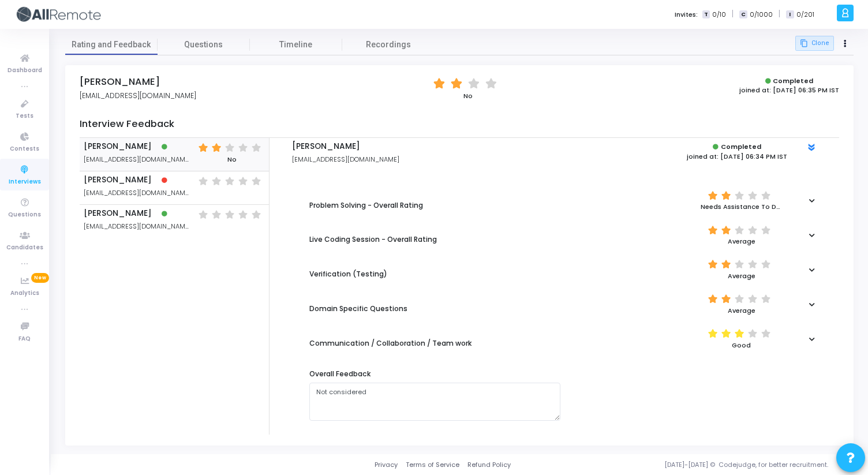  What do you see at coordinates (741, 206) in the screenshot?
I see `div: Needs Assistance To Demonstrate Competency` at bounding box center [741, 206].